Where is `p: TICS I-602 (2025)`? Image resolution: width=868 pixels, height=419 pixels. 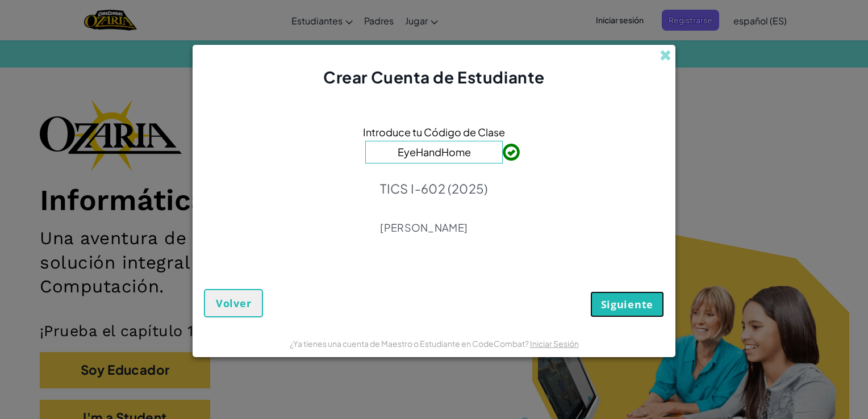
p: TICS I-602 (2025) is located at coordinates (433, 188).